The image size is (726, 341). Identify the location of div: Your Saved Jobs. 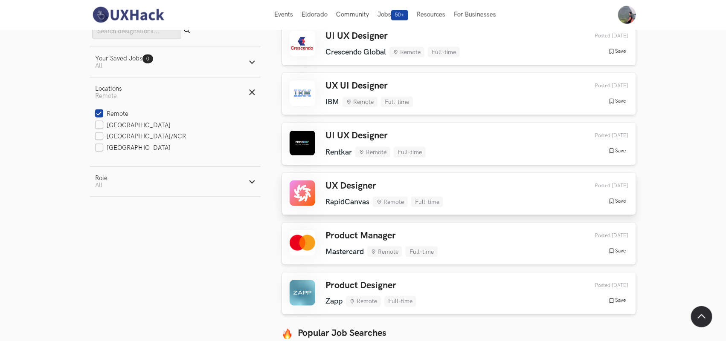
(124, 58).